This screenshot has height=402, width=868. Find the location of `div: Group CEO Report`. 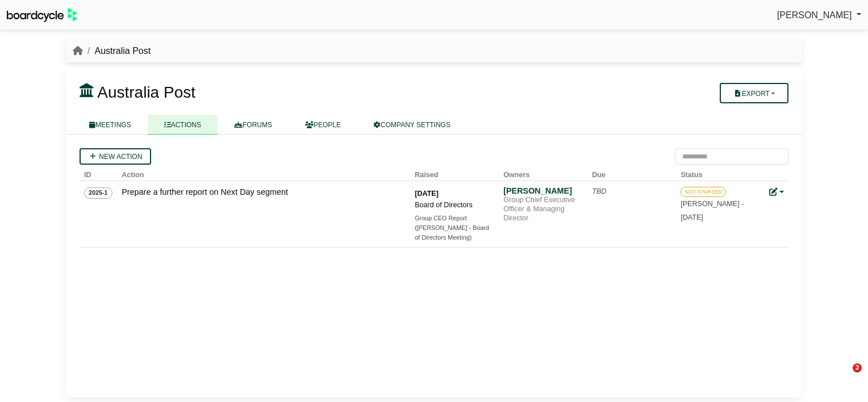

div: Group CEO Report is located at coordinates (454, 218).